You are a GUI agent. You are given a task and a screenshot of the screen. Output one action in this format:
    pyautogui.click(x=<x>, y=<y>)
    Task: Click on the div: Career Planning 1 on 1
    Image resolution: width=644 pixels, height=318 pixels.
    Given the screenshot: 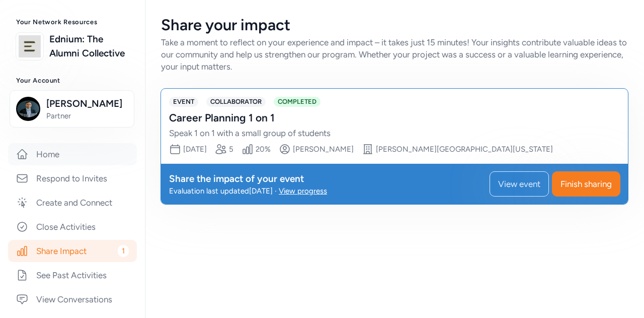 What is the action you would take?
    pyautogui.click(x=384, y=118)
    